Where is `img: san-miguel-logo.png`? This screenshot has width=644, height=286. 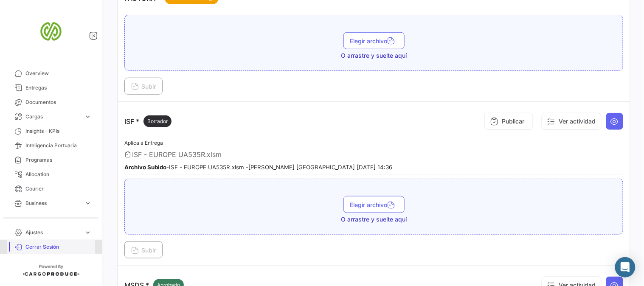
img: san-miguel-logo.png is located at coordinates (51, 31).